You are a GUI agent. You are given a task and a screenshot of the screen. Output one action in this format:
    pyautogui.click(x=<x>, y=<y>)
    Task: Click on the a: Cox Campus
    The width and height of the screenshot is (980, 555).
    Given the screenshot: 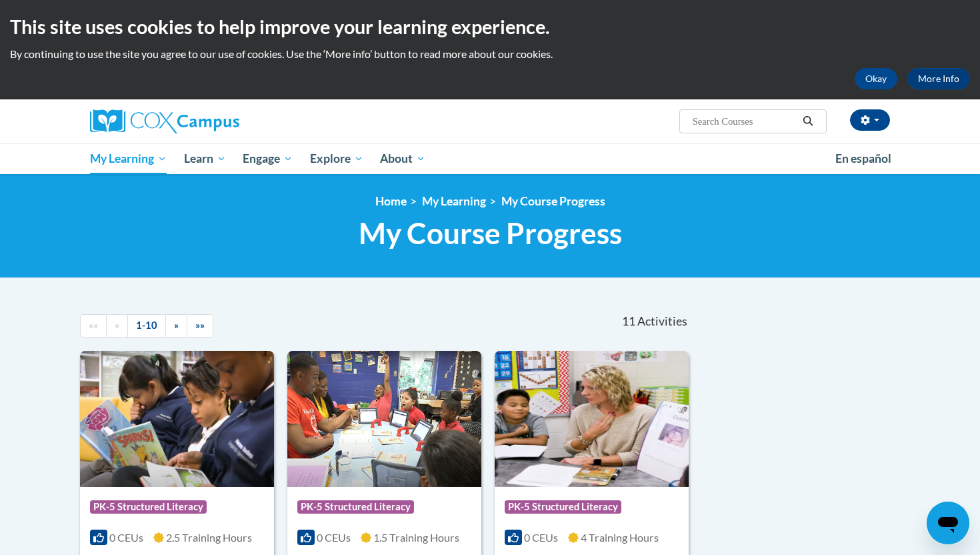 What is the action you would take?
    pyautogui.click(x=217, y=121)
    